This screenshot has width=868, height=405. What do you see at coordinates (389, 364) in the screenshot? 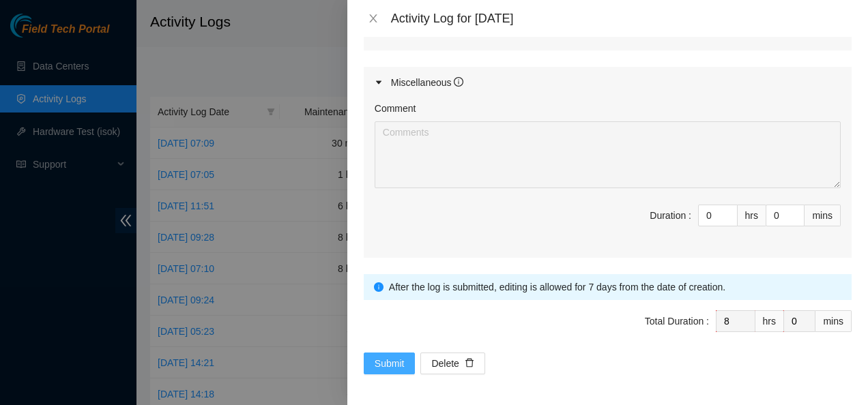
I see `span: Submit` at bounding box center [389, 364].